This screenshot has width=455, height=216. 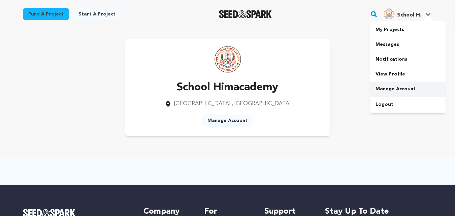 I want to click on a: Messages, so click(x=408, y=44).